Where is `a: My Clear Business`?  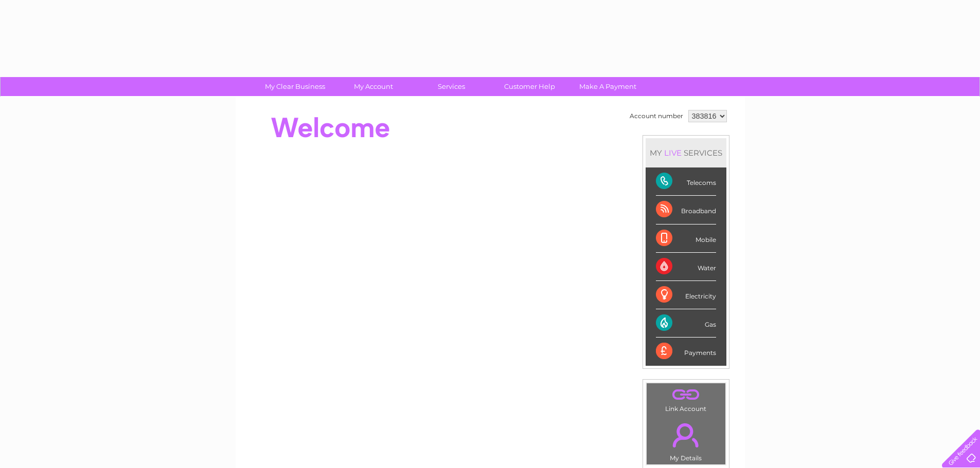
a: My Clear Business is located at coordinates (295, 86).